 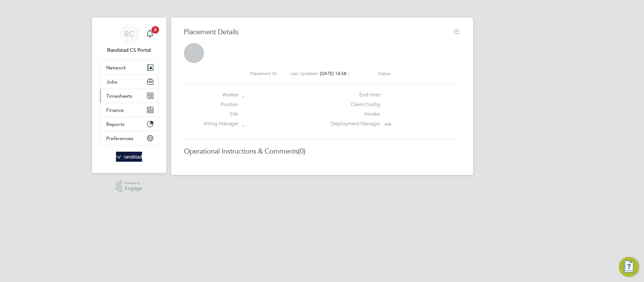 I want to click on h3: Placement Details, so click(x=316, y=32).